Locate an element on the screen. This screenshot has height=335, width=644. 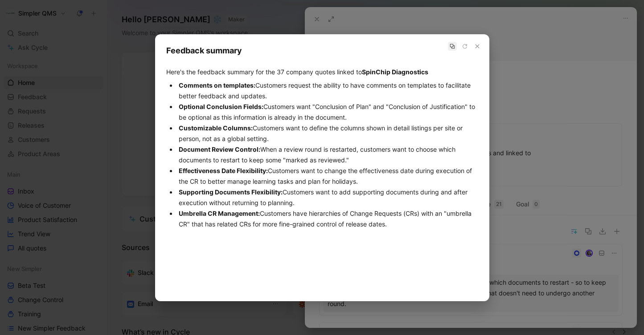
h2: Feedback summary is located at coordinates (322, 50).